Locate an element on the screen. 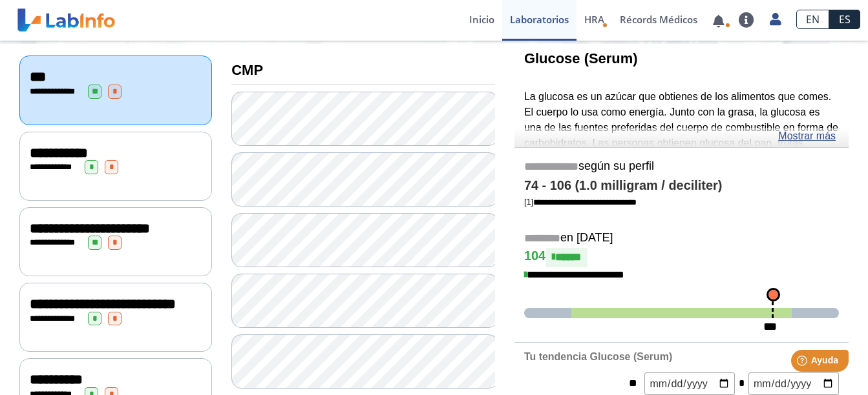 The height and width of the screenshot is (395, 868). h4: 74 - 106 (1.0 milligram / deciliter) is located at coordinates (681, 186).